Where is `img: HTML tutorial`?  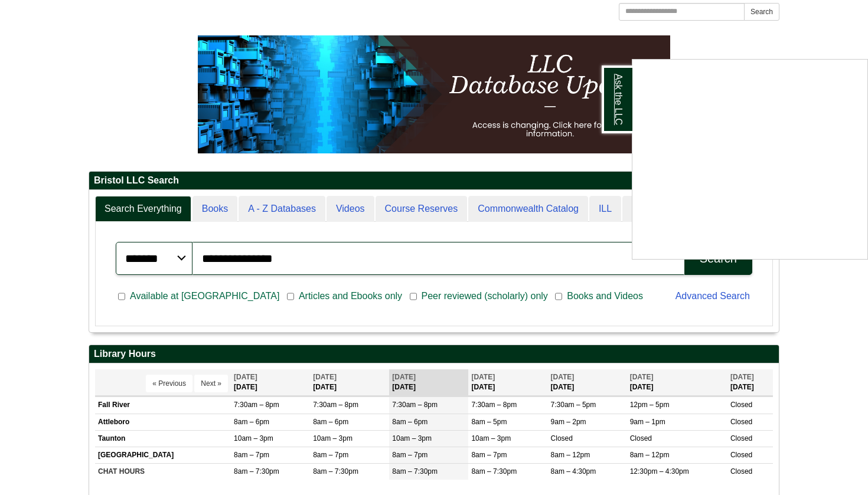
img: HTML tutorial is located at coordinates (434, 94).